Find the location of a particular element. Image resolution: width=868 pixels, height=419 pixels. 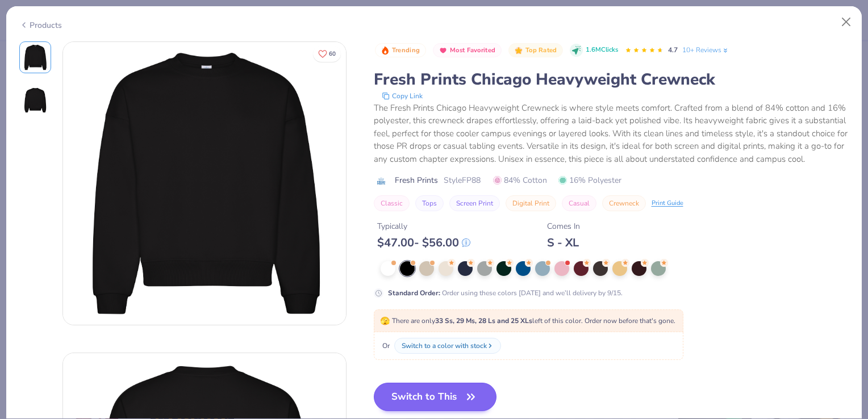

button: Classic is located at coordinates (391, 203).